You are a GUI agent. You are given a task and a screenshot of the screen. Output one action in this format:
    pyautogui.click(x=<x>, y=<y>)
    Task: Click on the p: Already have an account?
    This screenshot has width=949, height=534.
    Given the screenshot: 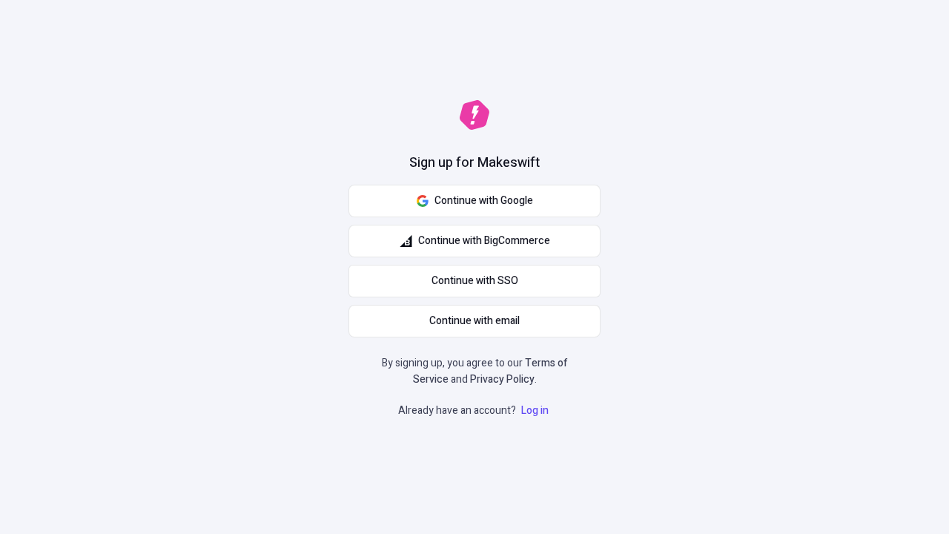 What is the action you would take?
    pyautogui.click(x=475, y=411)
    